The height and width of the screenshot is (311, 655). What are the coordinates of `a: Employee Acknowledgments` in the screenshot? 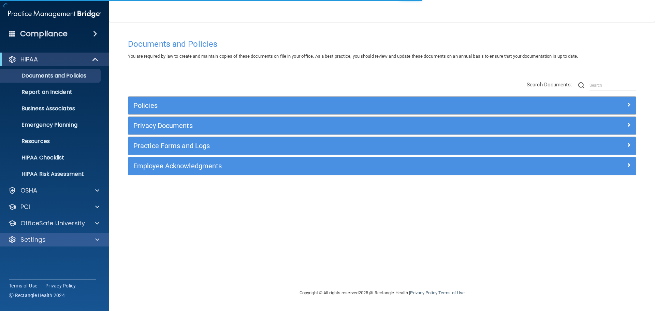 It's located at (382, 166).